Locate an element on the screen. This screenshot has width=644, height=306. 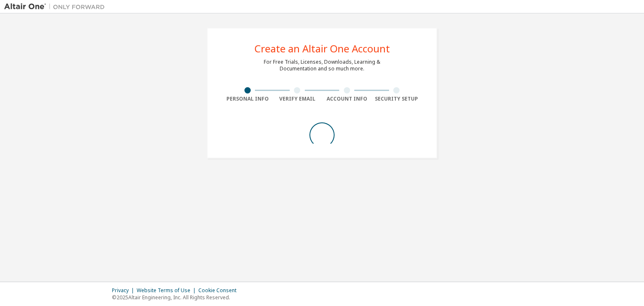
div: Create an Altair One Account is located at coordinates (322, 49).